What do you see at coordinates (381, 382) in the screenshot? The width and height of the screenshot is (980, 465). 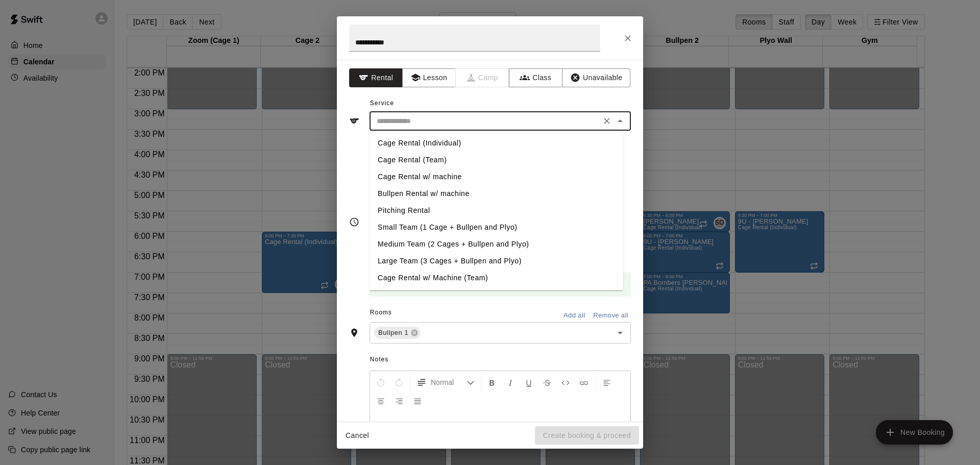 I see `button: Undo` at bounding box center [381, 382].